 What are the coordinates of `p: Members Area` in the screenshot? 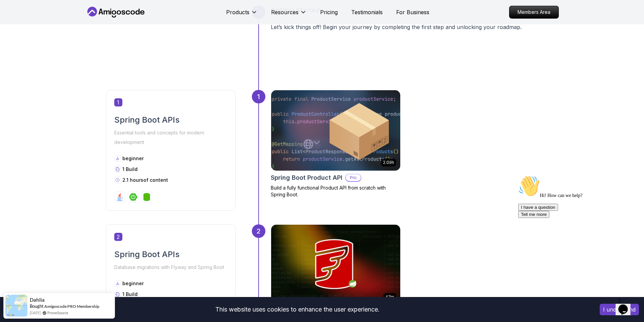 It's located at (534, 12).